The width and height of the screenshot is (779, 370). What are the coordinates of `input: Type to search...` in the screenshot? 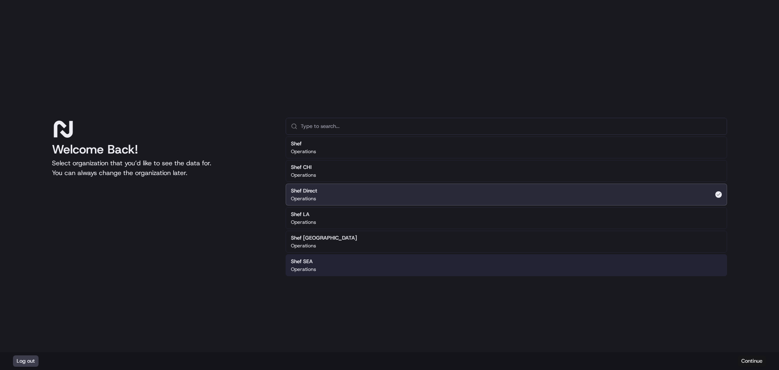 It's located at (511, 126).